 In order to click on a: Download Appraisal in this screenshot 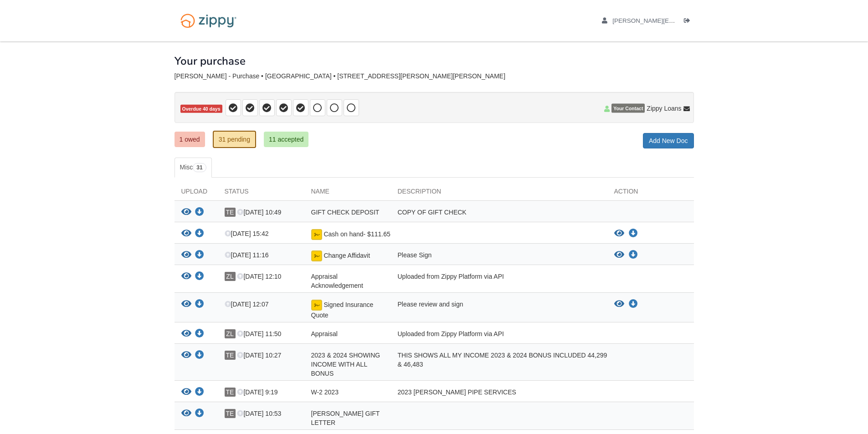, I will do `click(200, 334)`.